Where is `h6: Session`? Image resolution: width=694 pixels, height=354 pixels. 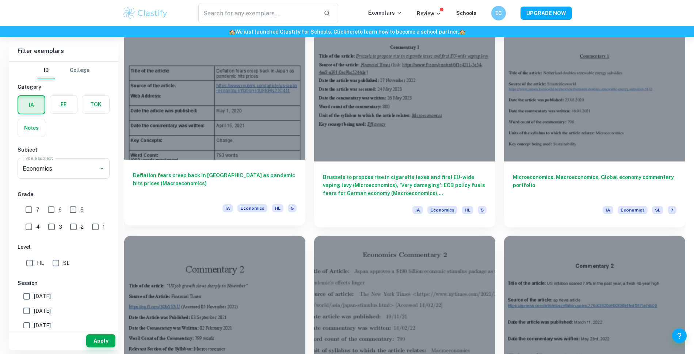
h6: Session is located at coordinates (64, 283).